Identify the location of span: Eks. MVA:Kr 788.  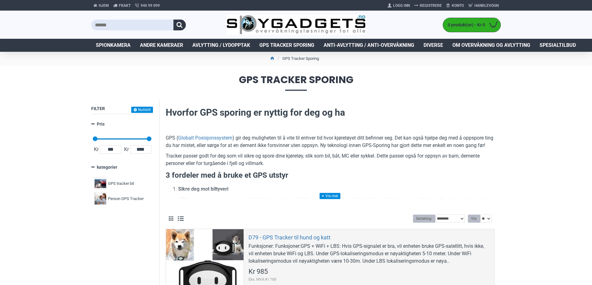
(263, 280).